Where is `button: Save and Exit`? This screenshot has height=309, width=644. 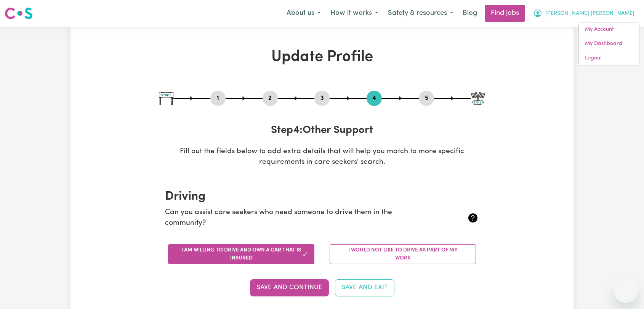 button: Save and Exit is located at coordinates (365, 288).